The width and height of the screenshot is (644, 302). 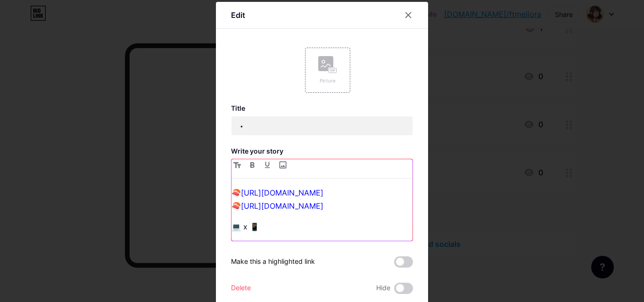 I want to click on div: Make this a highlighted link, so click(x=273, y=262).